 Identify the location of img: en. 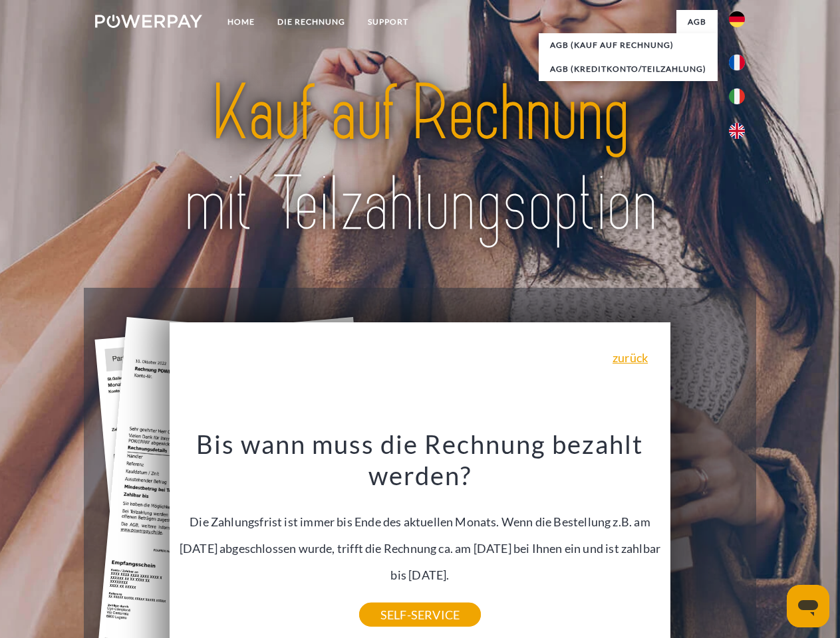
(737, 131).